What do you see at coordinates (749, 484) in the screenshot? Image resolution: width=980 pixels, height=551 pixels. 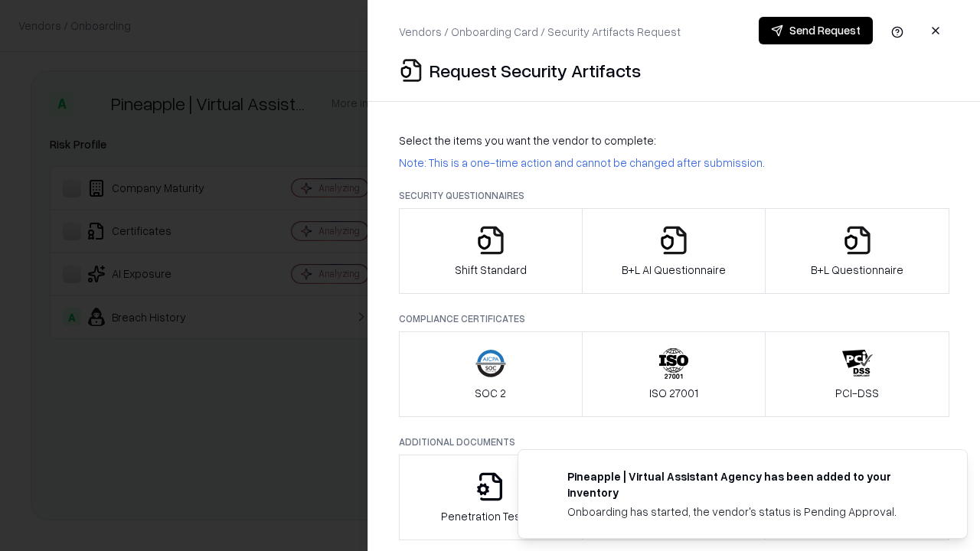 I see `div: Pineapple | Virtual Assistant Agency has been added to your inventory` at bounding box center [749, 484].